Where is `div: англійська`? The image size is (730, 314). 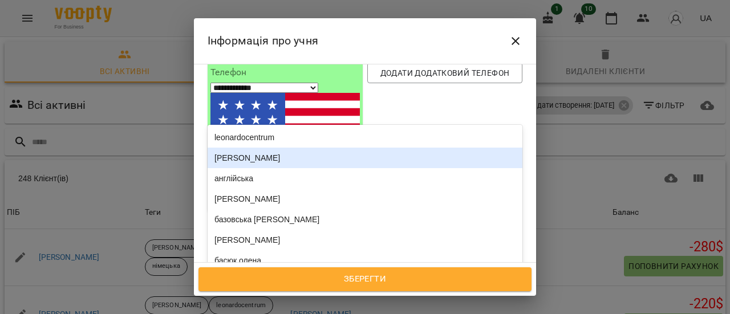
div: англійська is located at coordinates (365, 178).